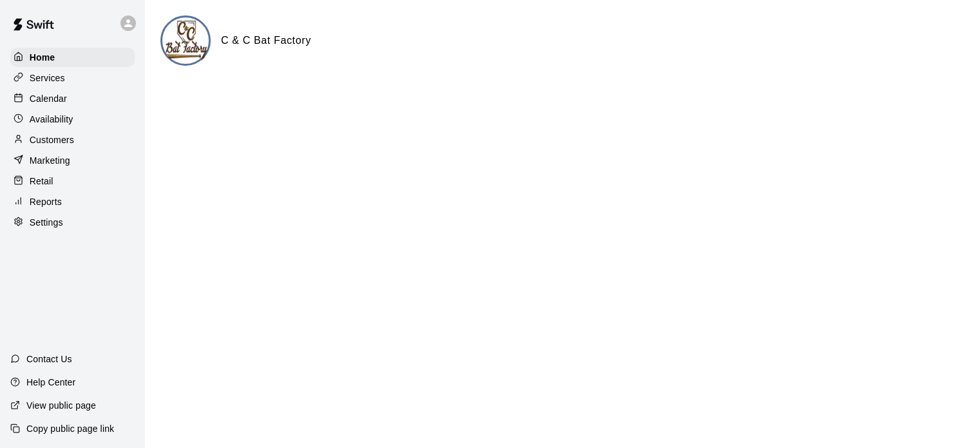 The image size is (980, 448). I want to click on a: Home, so click(73, 58).